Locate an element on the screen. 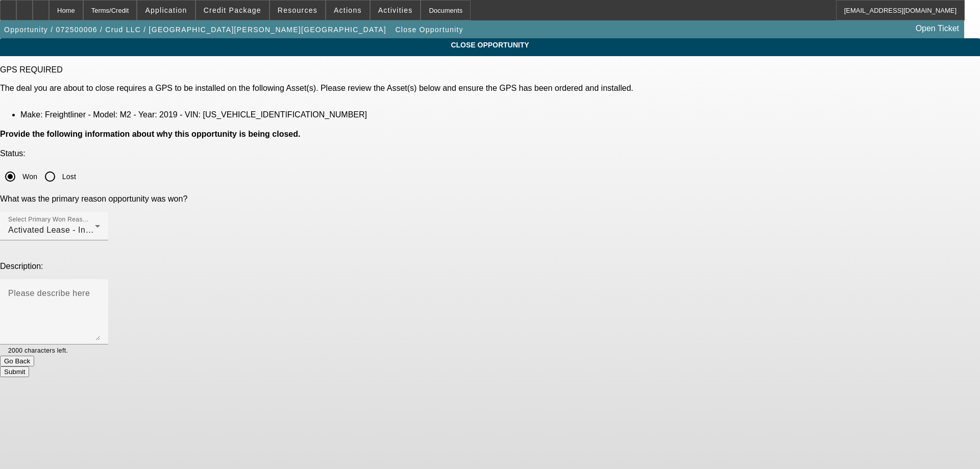 Image resolution: width=980 pixels, height=469 pixels. button: Resources is located at coordinates (298, 10).